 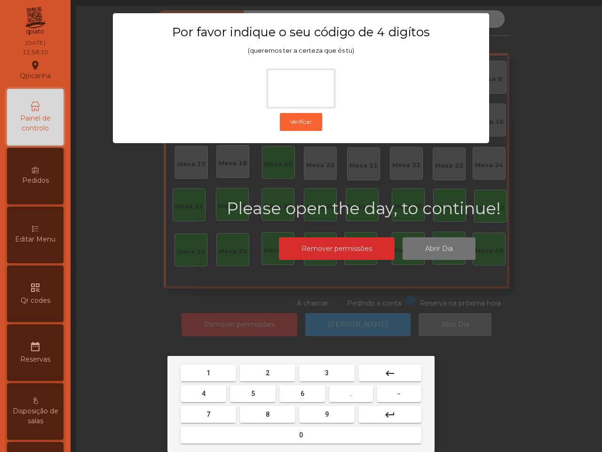 I want to click on span: 9, so click(x=327, y=414).